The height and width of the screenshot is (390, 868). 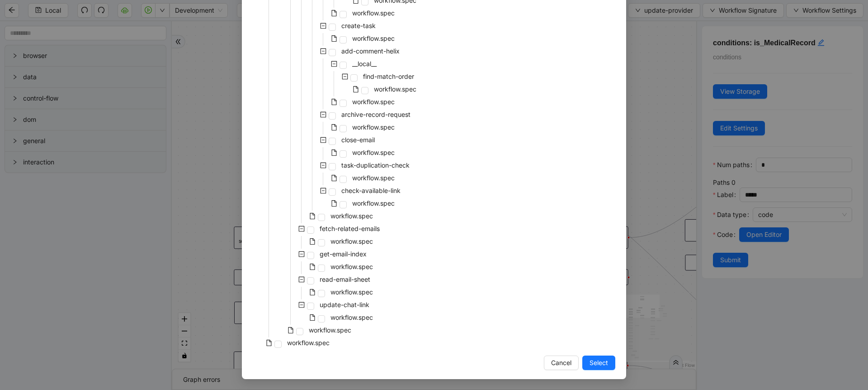 What do you see at coordinates (389, 76) in the screenshot?
I see `span: find-match-order` at bounding box center [389, 76].